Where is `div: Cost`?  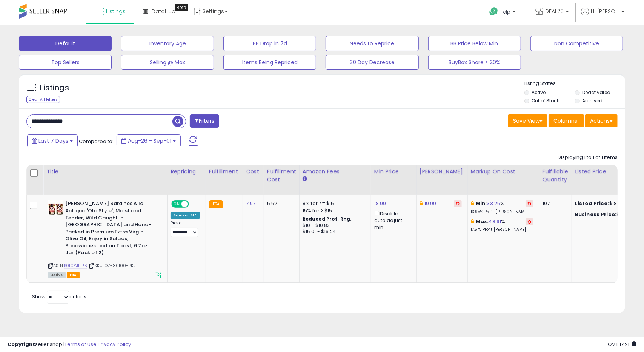 div: Cost is located at coordinates (253, 172).